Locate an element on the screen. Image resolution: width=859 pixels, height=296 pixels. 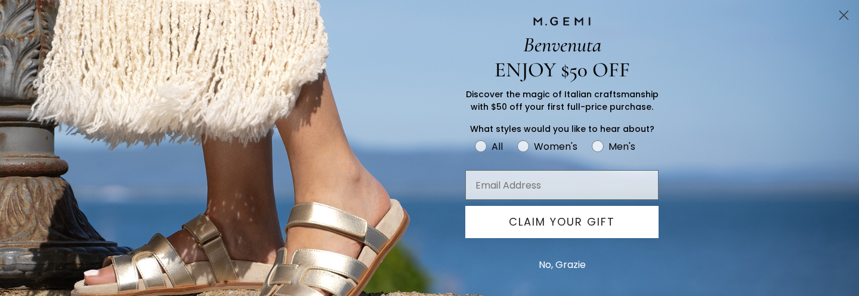
div: Men's is located at coordinates (621, 146).